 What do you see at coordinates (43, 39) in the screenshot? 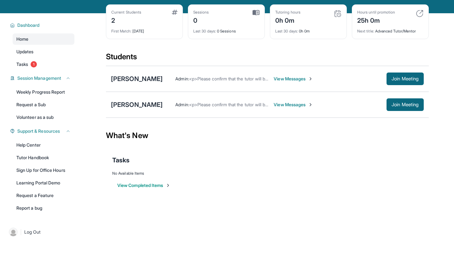
I see `a: Home` at bounding box center [43, 39].